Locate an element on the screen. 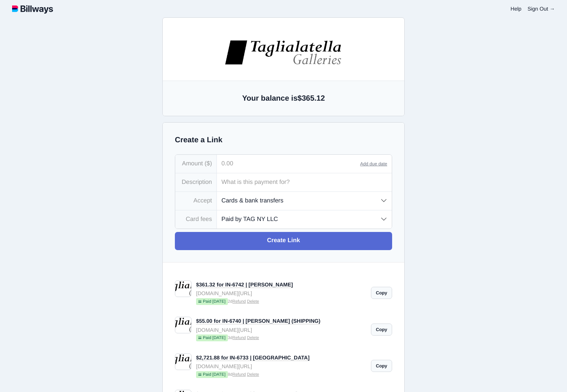 The image size is (567, 392). input: What is this payment for? is located at coordinates (305, 182).